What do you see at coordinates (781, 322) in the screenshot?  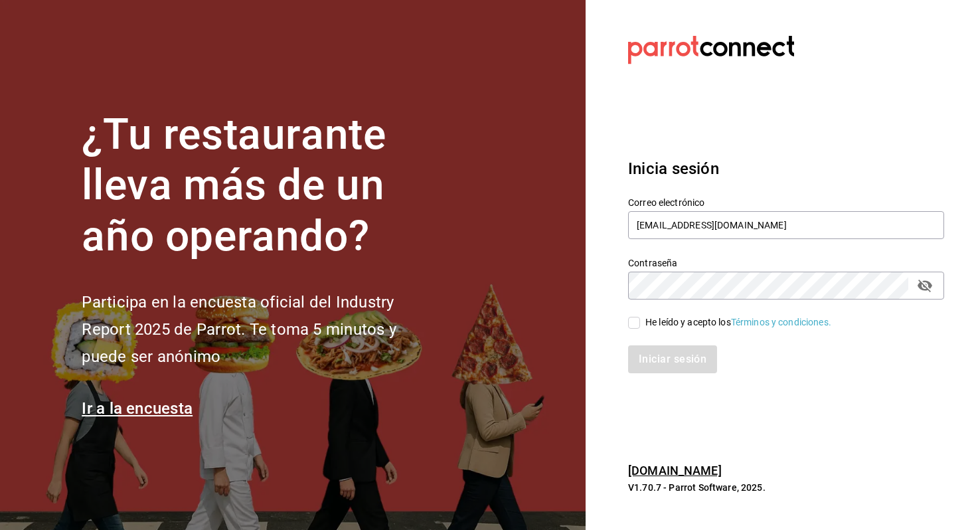 I see `a: Términos y condiciones.` at bounding box center [781, 322].